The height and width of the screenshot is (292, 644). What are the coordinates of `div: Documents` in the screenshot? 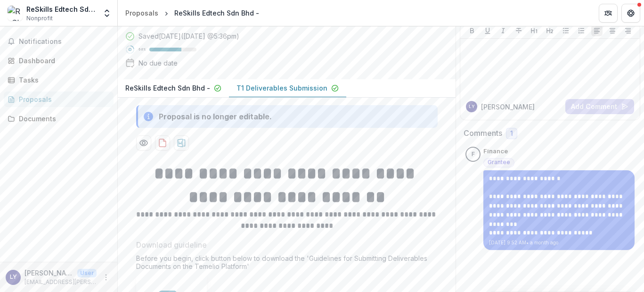 It's located at (62, 118).